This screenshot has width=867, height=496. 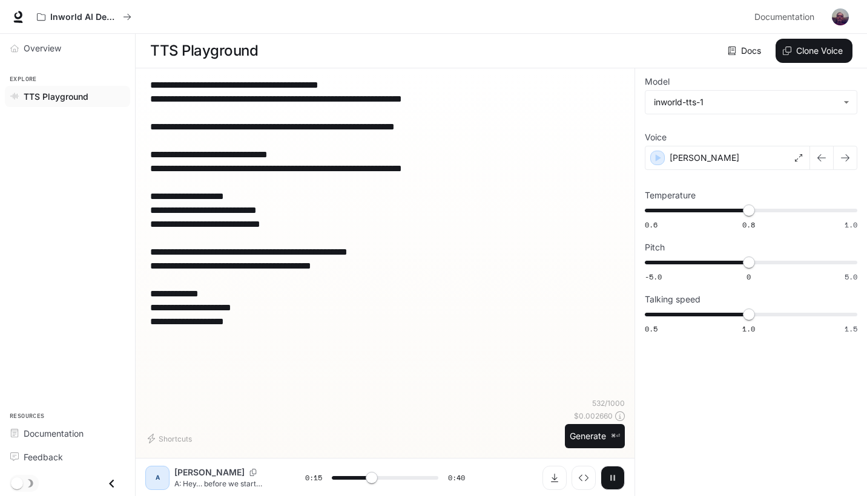 What do you see at coordinates (314, 478) in the screenshot?
I see `span: 0:15` at bounding box center [314, 478].